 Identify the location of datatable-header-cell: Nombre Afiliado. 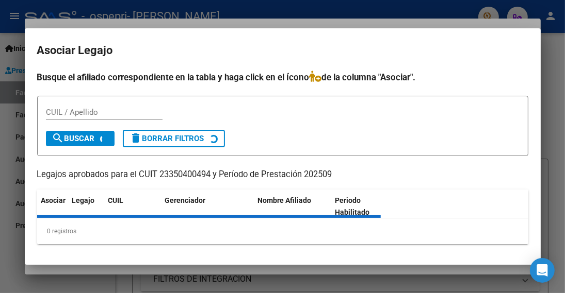
(292, 207).